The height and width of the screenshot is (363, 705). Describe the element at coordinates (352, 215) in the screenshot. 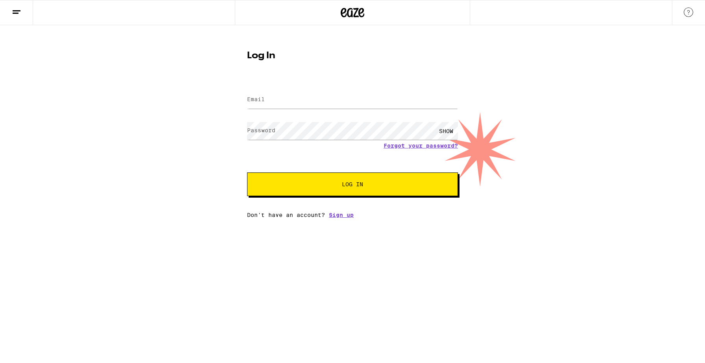

I see `div: Don't have an account?` at that location.